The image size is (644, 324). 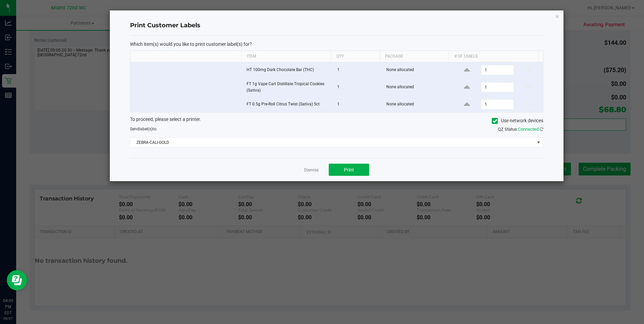 I want to click on td: FT 0.5g Pre-Roll Citrus Twist (Sativa) 5ct, so click(x=287, y=104).